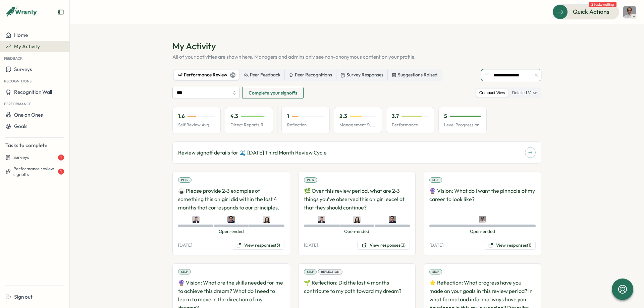 This screenshot has width=644, height=308. I want to click on p: 2.3, so click(343, 116).